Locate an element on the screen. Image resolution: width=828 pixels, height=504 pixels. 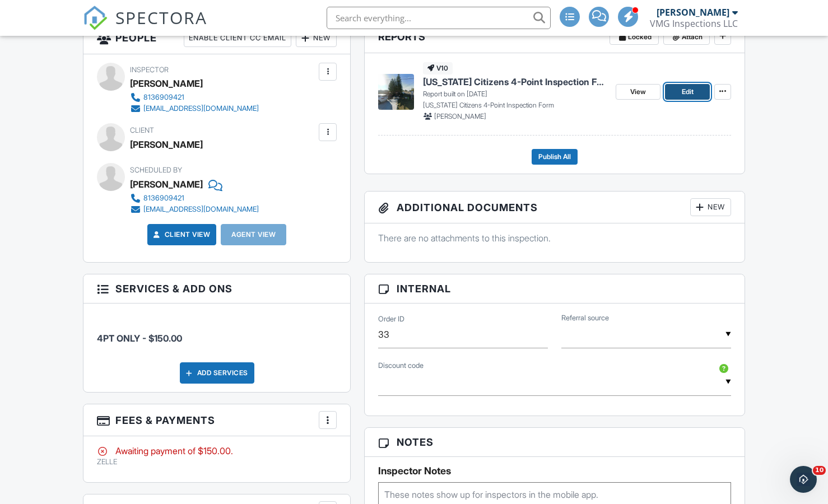
span: 10 is located at coordinates (819, 470).